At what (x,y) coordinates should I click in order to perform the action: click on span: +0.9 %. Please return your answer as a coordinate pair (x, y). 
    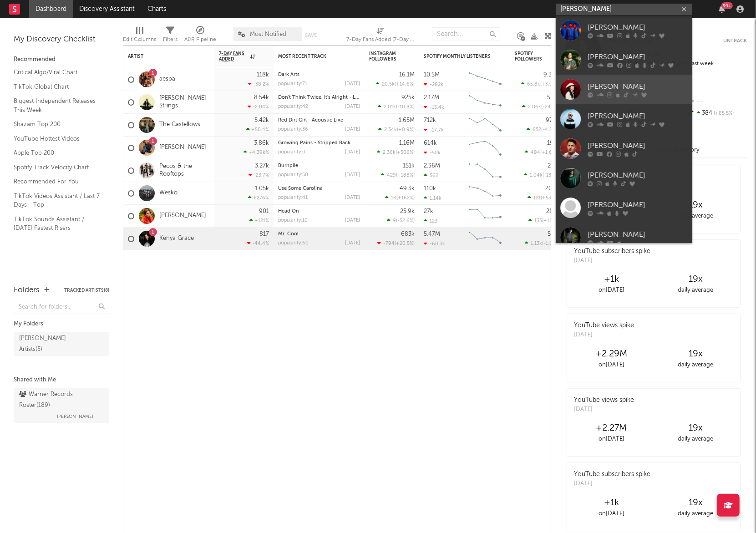
    Looking at the image, I should click on (405, 130).